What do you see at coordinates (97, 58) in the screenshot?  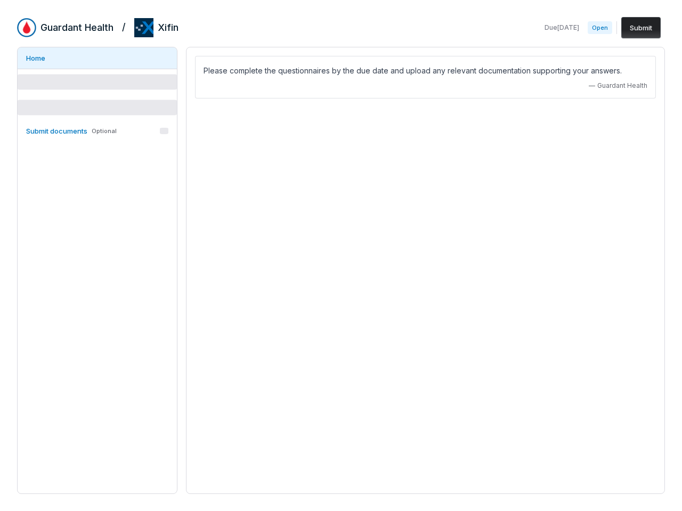 I see `a: Home` at bounding box center [97, 58].